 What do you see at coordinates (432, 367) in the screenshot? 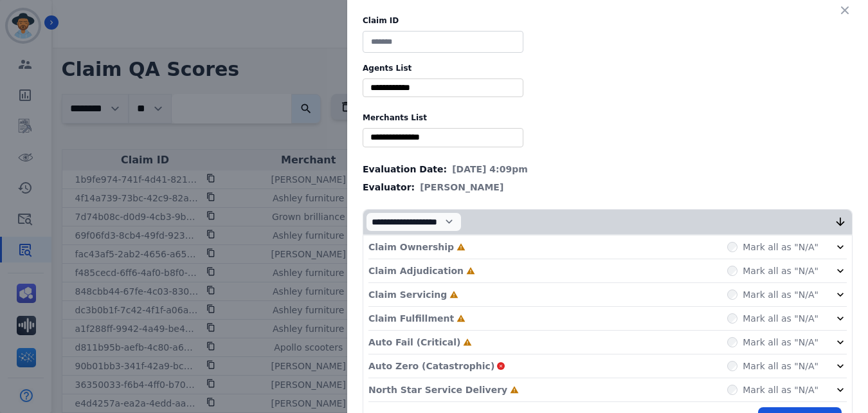
I see `p: Auto Zero (Catastrophic)` at bounding box center [432, 367].